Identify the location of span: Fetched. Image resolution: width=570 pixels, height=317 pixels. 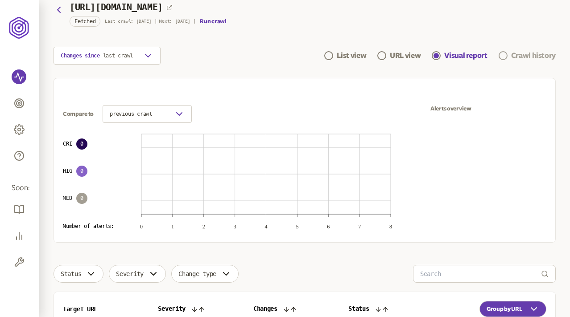
(85, 21).